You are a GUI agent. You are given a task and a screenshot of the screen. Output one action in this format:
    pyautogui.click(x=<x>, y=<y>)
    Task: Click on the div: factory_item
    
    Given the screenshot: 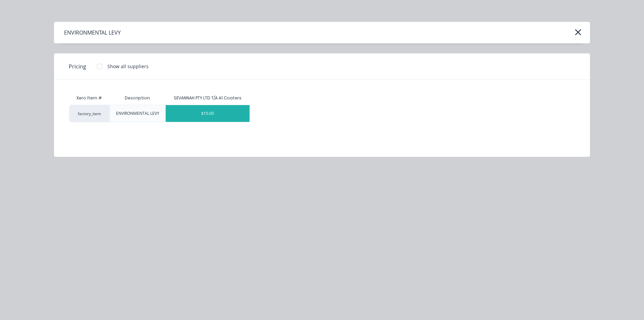 What is the action you would take?
    pyautogui.click(x=89, y=113)
    